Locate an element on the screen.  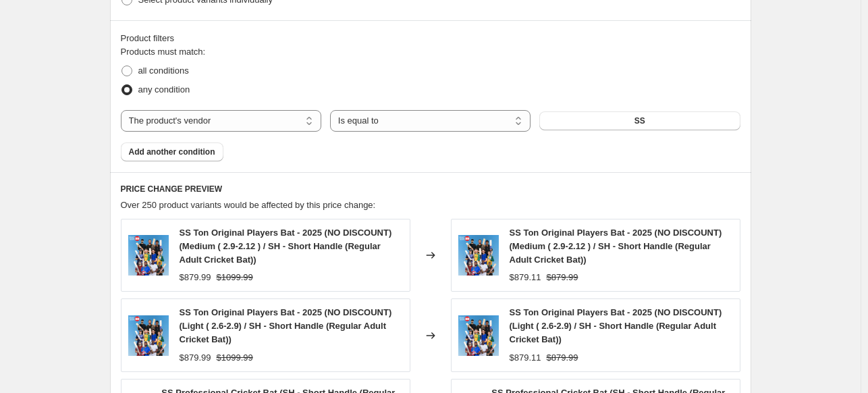
span: Products must match: is located at coordinates (163, 51).